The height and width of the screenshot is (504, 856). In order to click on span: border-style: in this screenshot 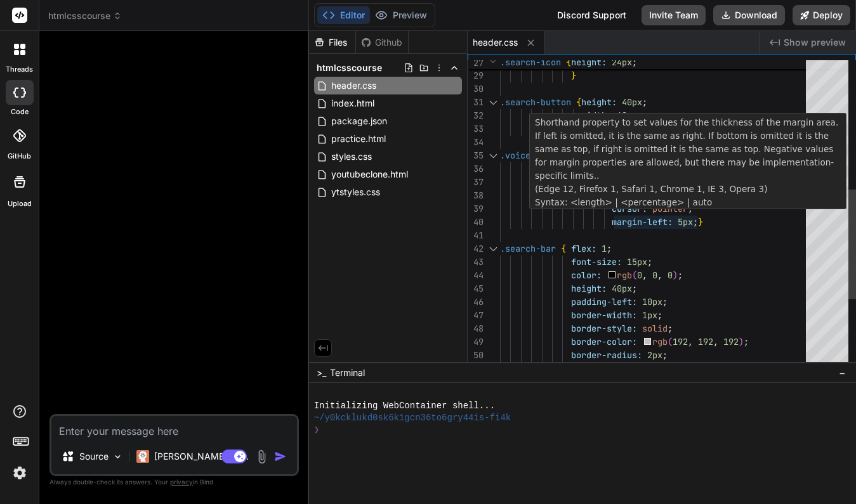, I will do `click(604, 329)`.